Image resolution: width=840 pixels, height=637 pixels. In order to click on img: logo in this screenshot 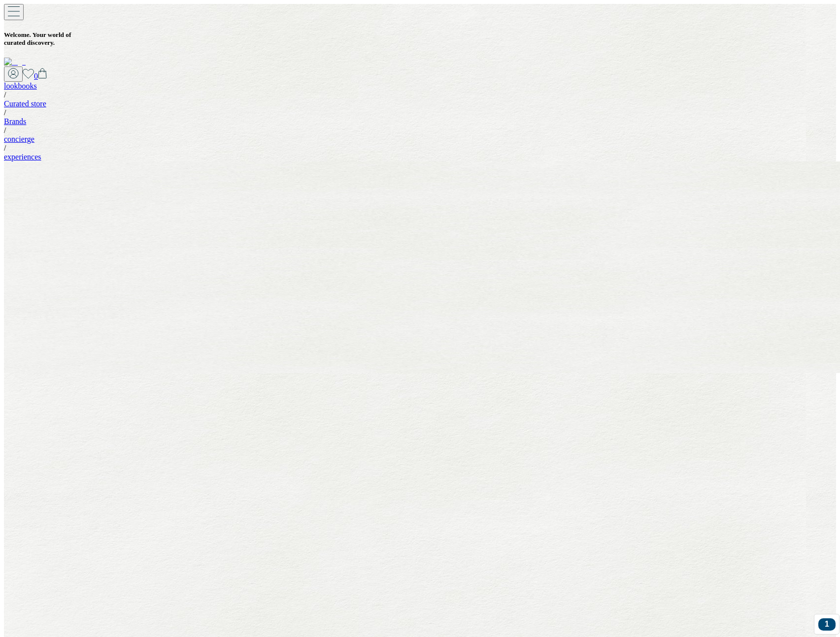, I will do `click(15, 62)`.